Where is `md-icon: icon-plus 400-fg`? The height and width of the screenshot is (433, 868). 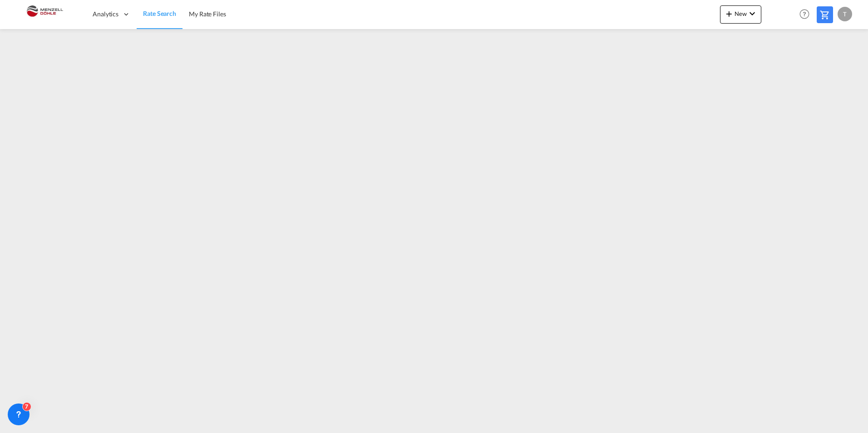
md-icon: icon-plus 400-fg is located at coordinates (729, 14).